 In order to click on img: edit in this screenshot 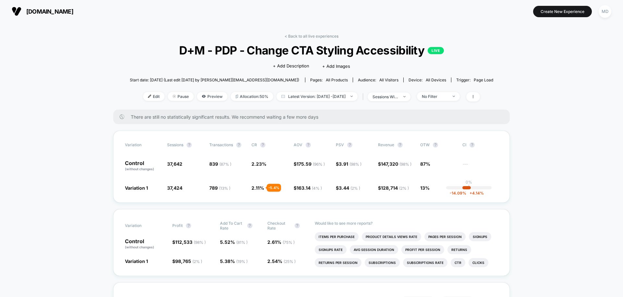, I will do `click(150, 96)`.